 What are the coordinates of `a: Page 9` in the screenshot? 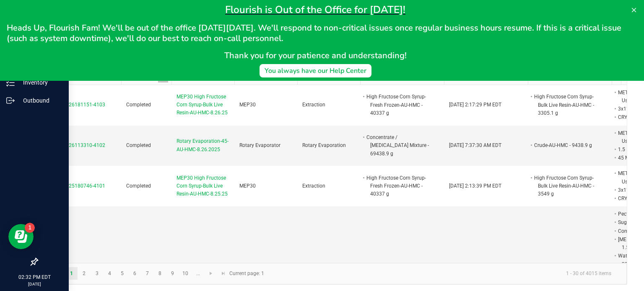 It's located at (172, 274).